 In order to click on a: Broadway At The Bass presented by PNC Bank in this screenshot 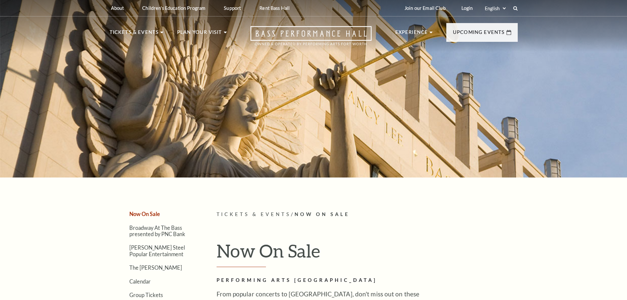, I will do `click(157, 231)`.